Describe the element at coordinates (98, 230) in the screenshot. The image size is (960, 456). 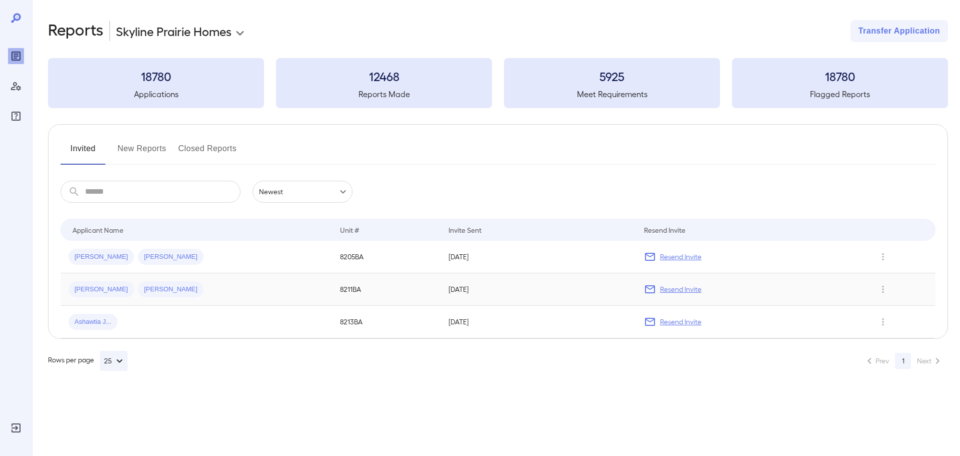
I see `div: Applicant Name` at that location.